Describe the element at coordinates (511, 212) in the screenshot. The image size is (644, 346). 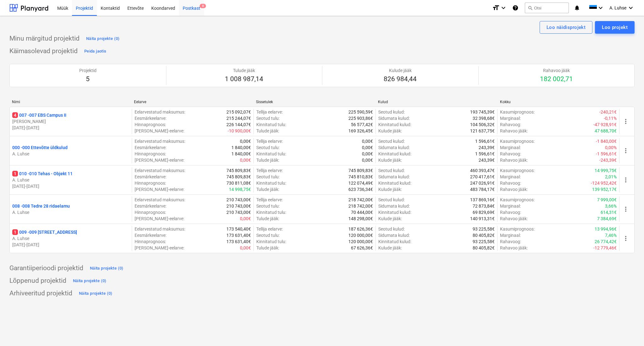
I see `p: Rahavoog :` at that location.